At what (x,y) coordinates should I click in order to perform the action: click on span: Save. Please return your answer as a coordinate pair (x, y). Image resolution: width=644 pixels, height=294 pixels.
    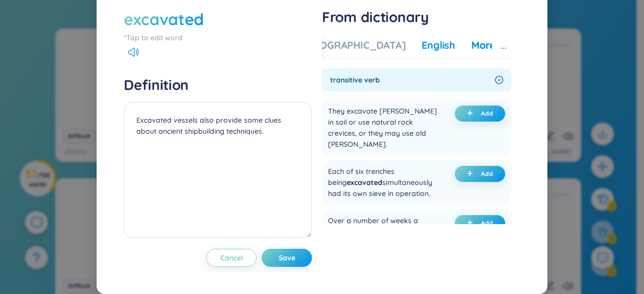
    Looking at the image, I should click on (287, 258).